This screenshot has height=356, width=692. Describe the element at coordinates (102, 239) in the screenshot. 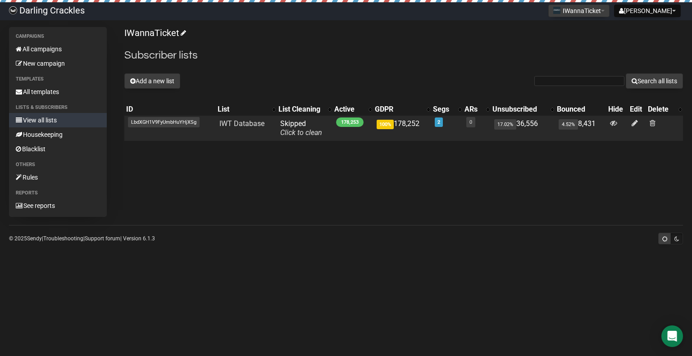

I see `a: Support forum` at that location.